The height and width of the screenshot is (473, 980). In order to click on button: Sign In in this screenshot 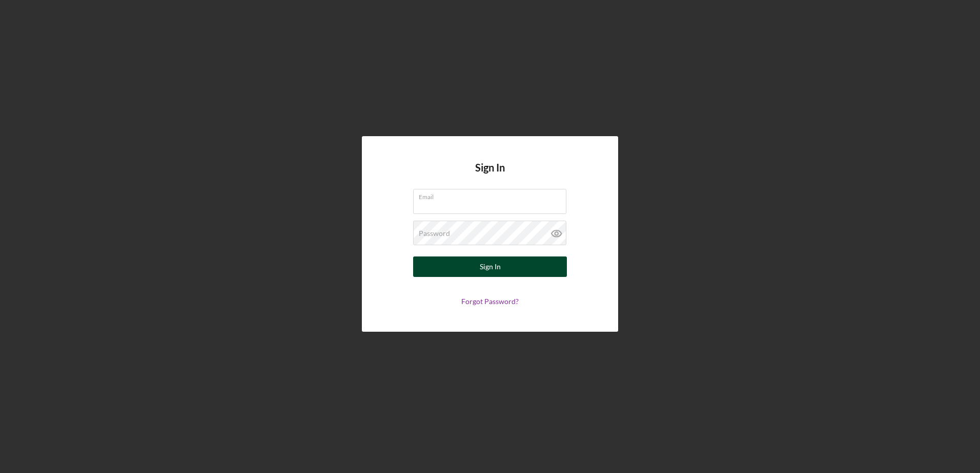, I will do `click(490, 267)`.